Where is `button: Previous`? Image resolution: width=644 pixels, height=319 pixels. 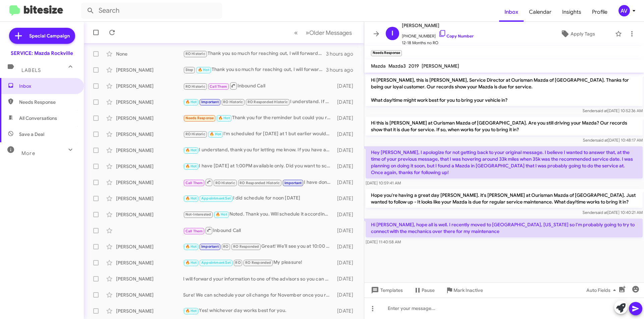
button: Previous is located at coordinates (296, 32).